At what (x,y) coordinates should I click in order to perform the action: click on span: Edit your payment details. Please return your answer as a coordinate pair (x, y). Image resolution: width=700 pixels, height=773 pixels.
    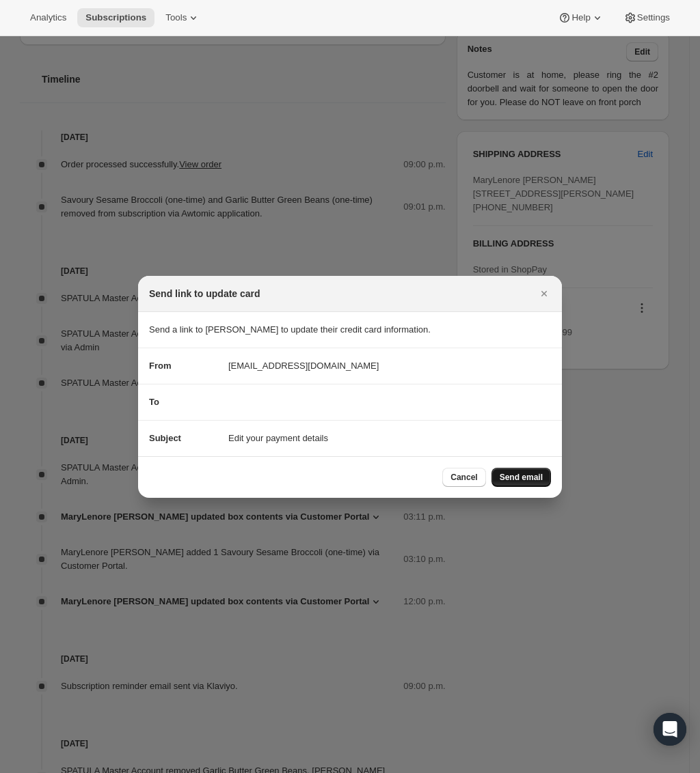
    Looking at the image, I should click on (278, 438).